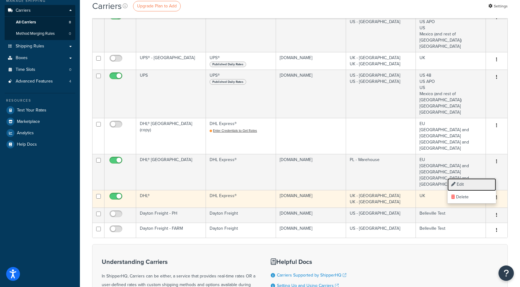 The width and height of the screenshot is (520, 287). What do you see at coordinates (70, 22) in the screenshot?
I see `span: 8` at bounding box center [70, 22].